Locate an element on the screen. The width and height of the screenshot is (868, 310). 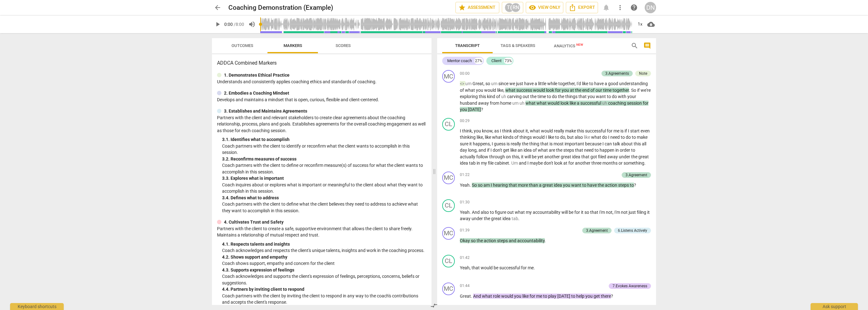
div: 3.Agreements is located at coordinates (617, 73).